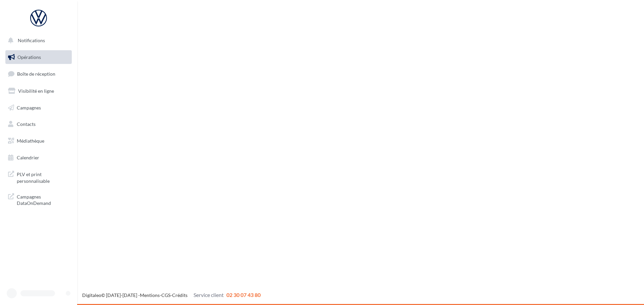 The height and width of the screenshot is (305, 644). What do you see at coordinates (36, 90) in the screenshot?
I see `span: Visibilité en ligne` at bounding box center [36, 90].